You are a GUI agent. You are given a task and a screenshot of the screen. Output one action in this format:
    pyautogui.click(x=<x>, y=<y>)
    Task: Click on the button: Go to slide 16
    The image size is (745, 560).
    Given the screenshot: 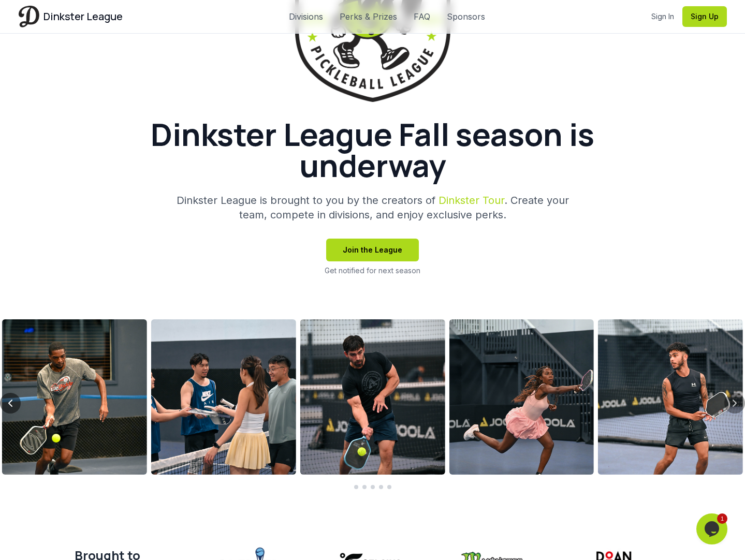 What is the action you would take?
    pyautogui.click(x=381, y=487)
    